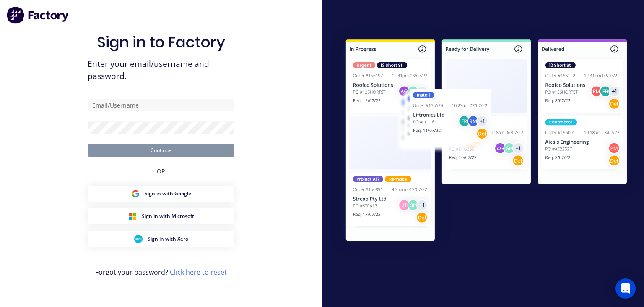  I want to click on img: Google Sign in, so click(135, 193).